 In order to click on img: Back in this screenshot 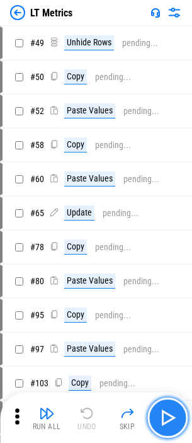, I will do `click(18, 13)`.